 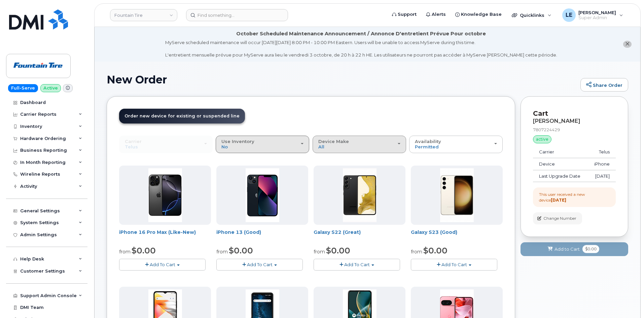 I want to click on div: active, so click(x=542, y=139).